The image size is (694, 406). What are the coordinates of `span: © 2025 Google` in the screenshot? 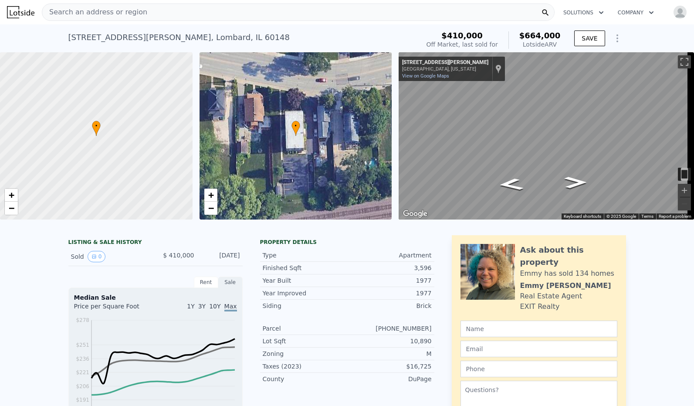 It's located at (622, 216).